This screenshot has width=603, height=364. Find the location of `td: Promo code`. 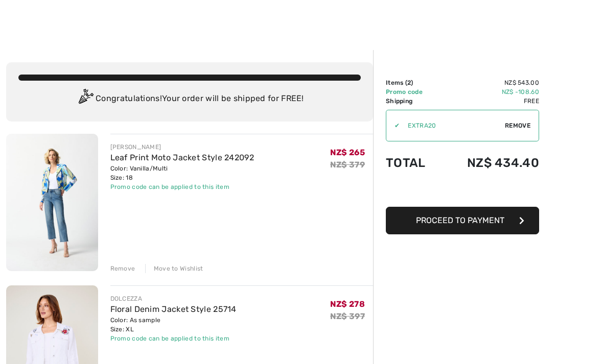

td: Promo code is located at coordinates (413, 92).